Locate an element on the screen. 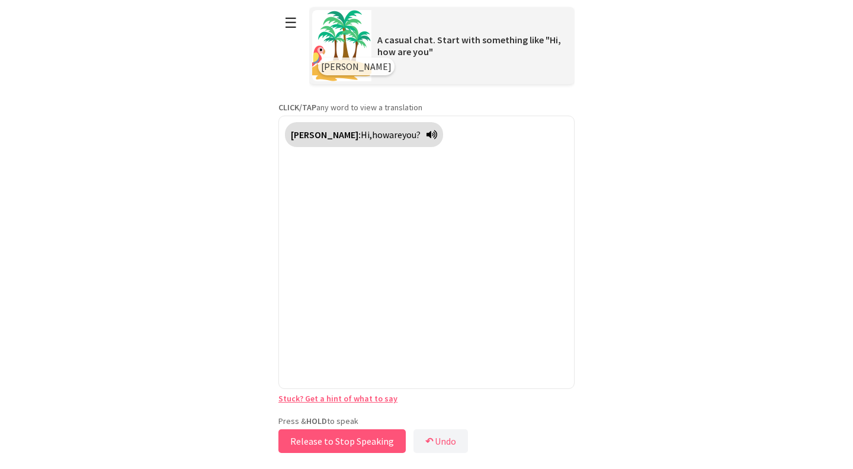 The height and width of the screenshot is (469, 853). div: Click to translate is located at coordinates (364, 134).